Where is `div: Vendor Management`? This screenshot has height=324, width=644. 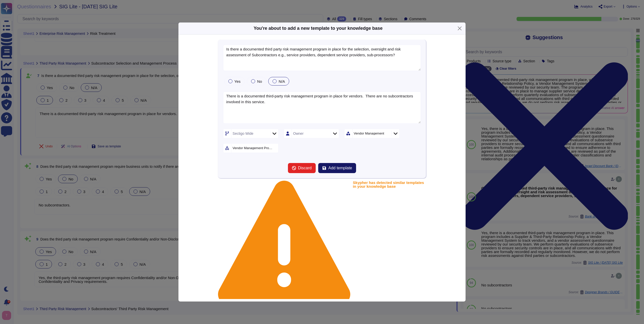
div: Vendor Management is located at coordinates (369, 133).